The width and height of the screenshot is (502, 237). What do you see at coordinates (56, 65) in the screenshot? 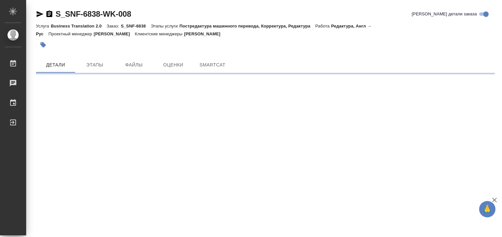
I see `span: Детали` at bounding box center [56, 65].